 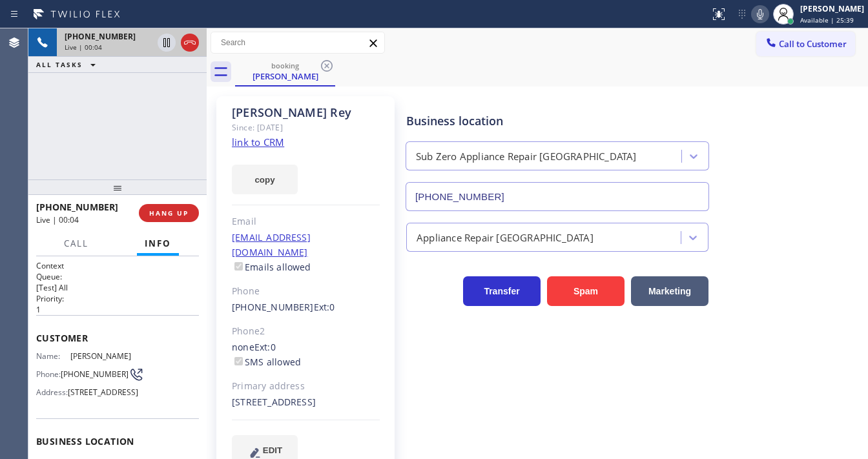 What do you see at coordinates (53, 355) in the screenshot?
I see `span: Name:` at bounding box center [53, 355].